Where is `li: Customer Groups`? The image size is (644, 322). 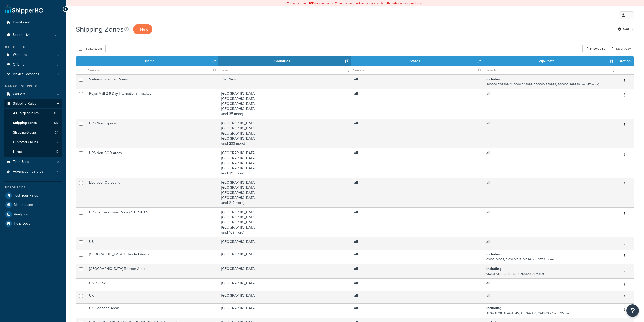 li: Customer Groups is located at coordinates (33, 142).